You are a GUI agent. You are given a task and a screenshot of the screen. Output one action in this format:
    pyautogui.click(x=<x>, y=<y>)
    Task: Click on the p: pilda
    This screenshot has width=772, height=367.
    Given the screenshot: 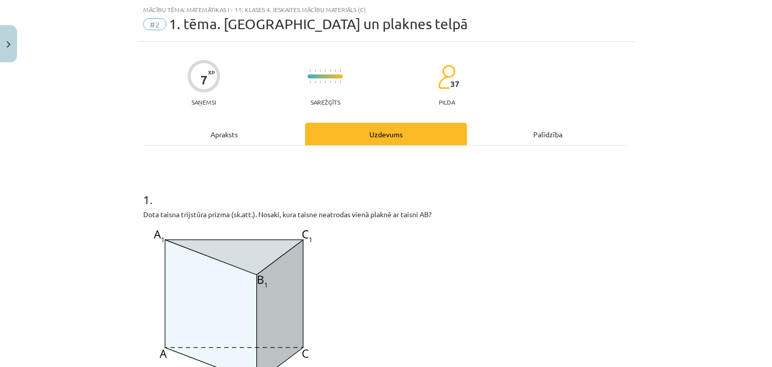 What is the action you would take?
    pyautogui.click(x=447, y=102)
    